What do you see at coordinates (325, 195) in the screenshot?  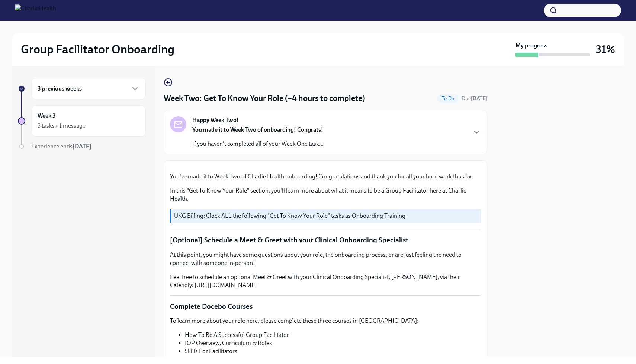 I see `p: In this "Get To Know Your Role" section, you'll learn more about what it means to be a Group Faci...` at bounding box center [325, 195].